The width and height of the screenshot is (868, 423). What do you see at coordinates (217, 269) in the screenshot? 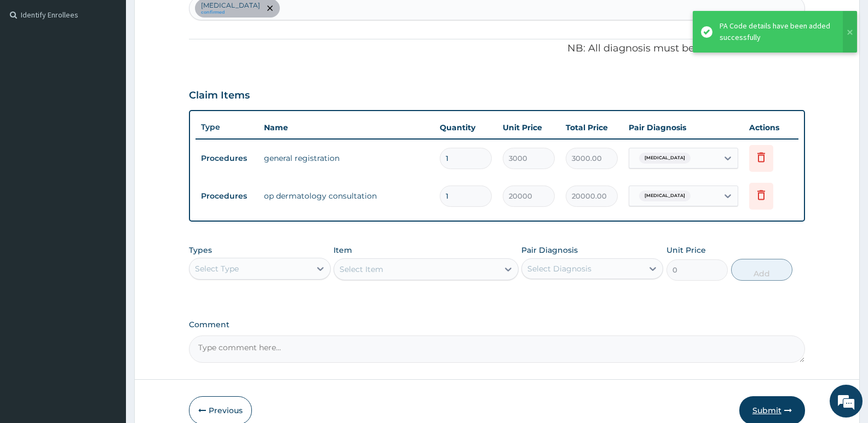
I see `div: Select Type` at bounding box center [217, 269].